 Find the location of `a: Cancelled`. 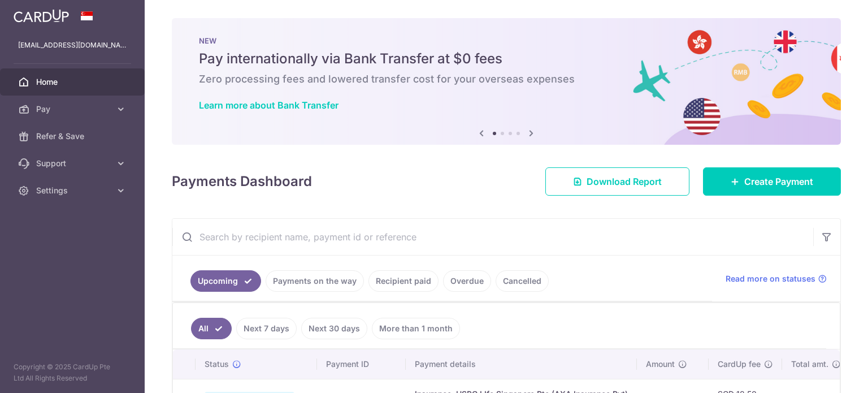

a: Cancelled is located at coordinates (523, 281).